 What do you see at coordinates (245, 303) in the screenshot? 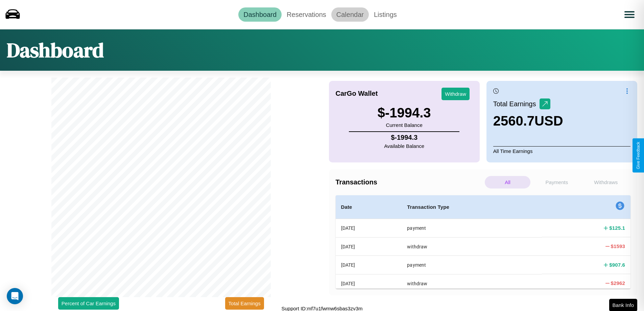
I see `button: Total Earnings` at bounding box center [245, 303].